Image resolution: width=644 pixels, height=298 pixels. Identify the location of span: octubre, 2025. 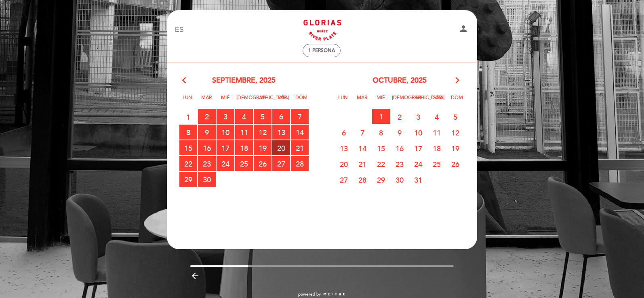
(399, 81).